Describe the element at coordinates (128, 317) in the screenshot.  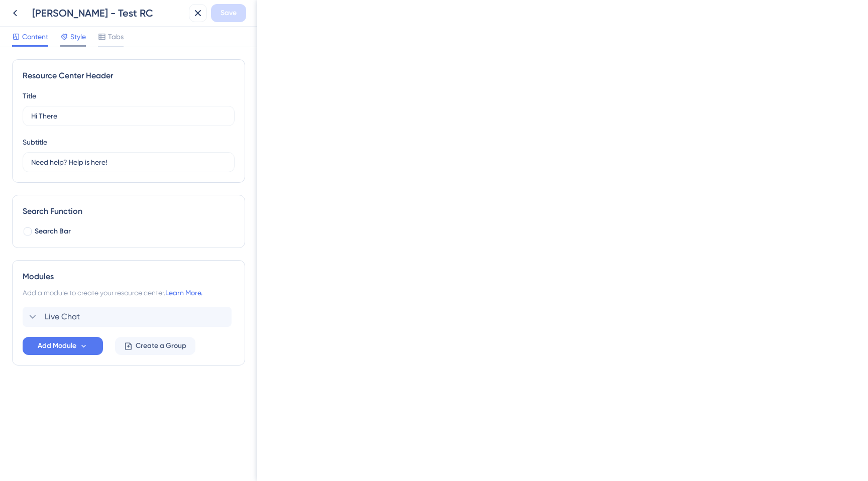
I see `div: Live Chat` at that location.